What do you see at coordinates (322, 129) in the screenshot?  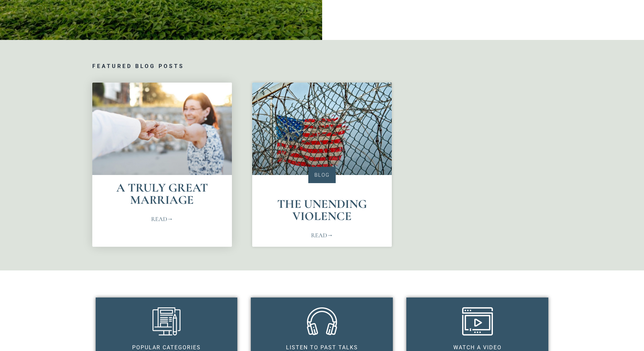 I see `a: american-flag-barbed-wire-fence-54456` at bounding box center [322, 129].